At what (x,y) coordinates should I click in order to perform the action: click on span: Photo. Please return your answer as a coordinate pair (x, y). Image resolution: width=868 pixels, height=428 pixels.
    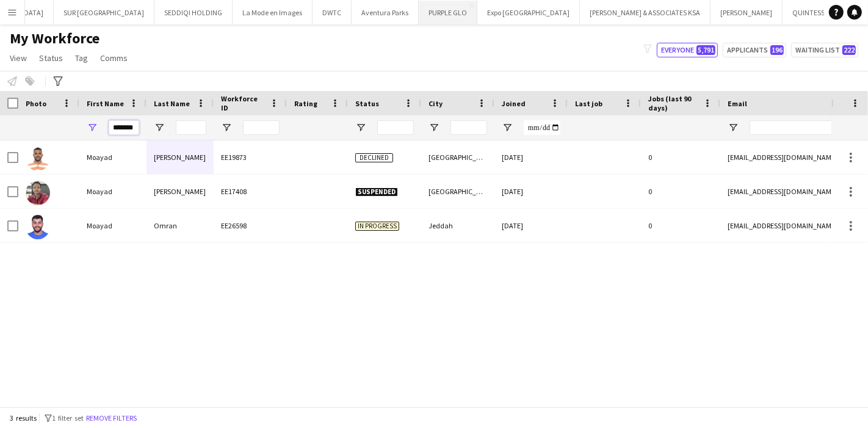
    Looking at the image, I should click on (36, 103).